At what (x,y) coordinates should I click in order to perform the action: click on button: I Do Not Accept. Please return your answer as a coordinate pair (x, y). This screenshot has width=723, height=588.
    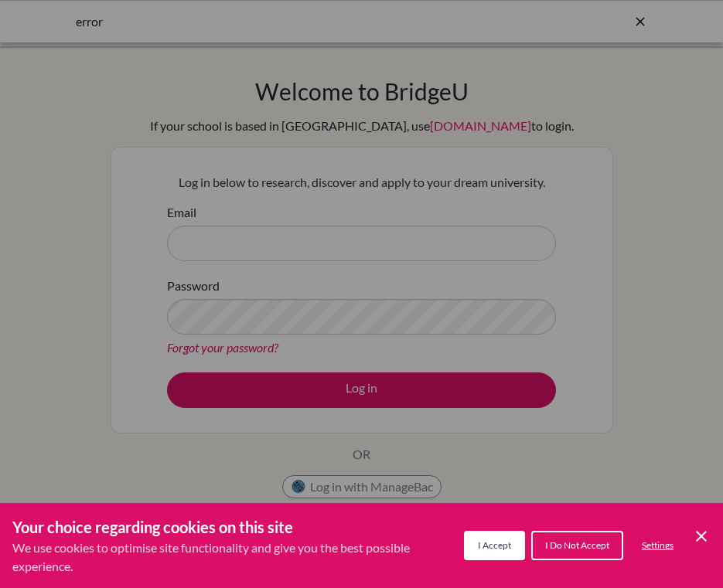
    Looking at the image, I should click on (576, 546).